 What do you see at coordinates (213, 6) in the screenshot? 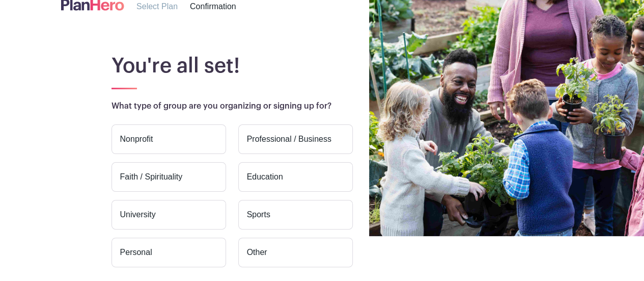
I see `span: Confirmation` at bounding box center [213, 6].